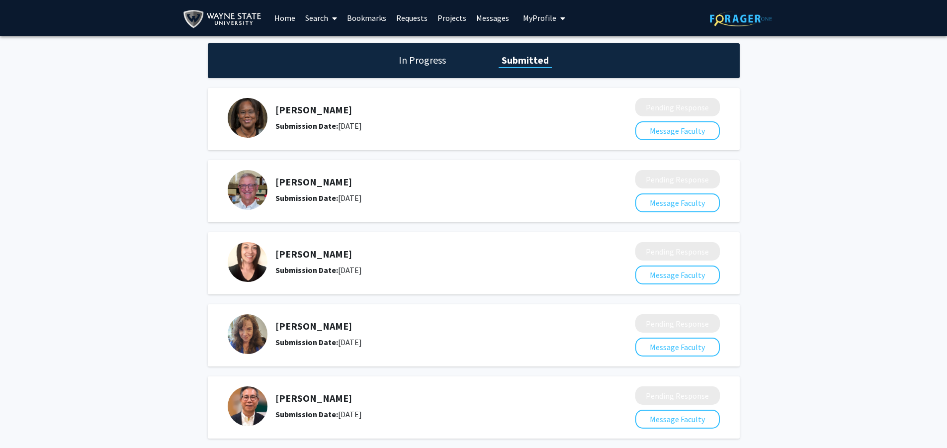  I want to click on a: Home, so click(285, 18).